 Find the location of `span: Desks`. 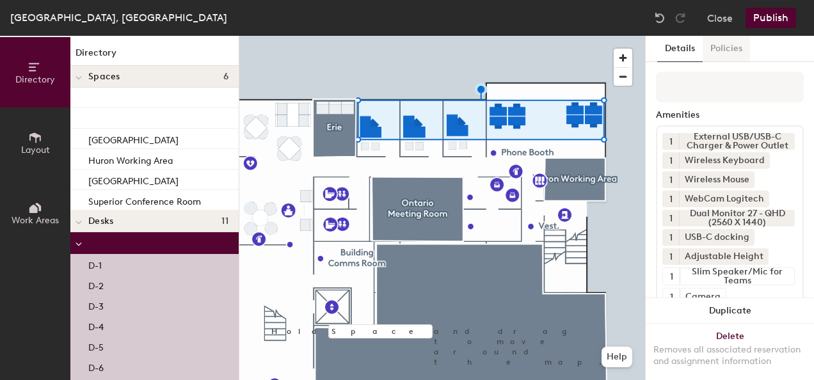

span: Desks is located at coordinates (100, 221).